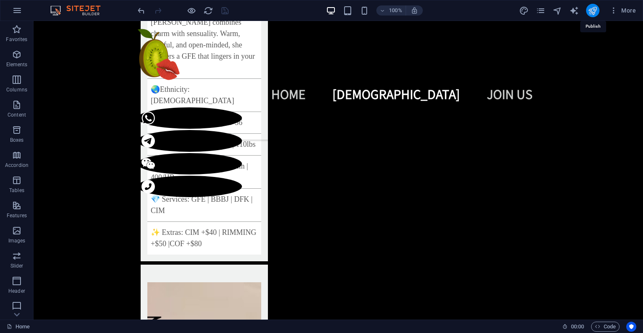 This screenshot has height=333, width=643. I want to click on h6: Session time, so click(574, 326).